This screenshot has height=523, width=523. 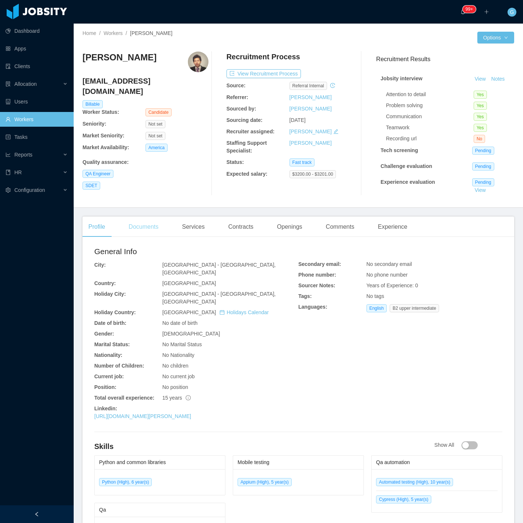 What do you see at coordinates (317, 275) in the screenshot?
I see `b: Phone number:` at bounding box center [317, 275].